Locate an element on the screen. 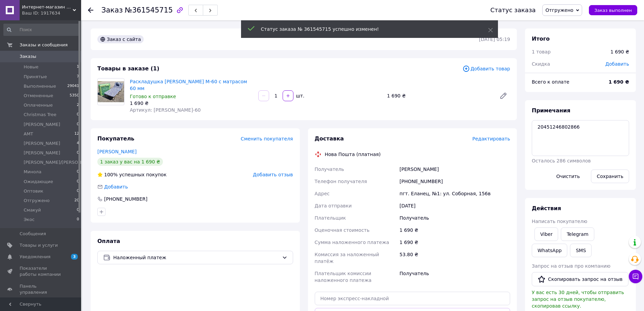 The image size is (644, 311). div: Нова Пошта (платная) is located at coordinates (352, 154).